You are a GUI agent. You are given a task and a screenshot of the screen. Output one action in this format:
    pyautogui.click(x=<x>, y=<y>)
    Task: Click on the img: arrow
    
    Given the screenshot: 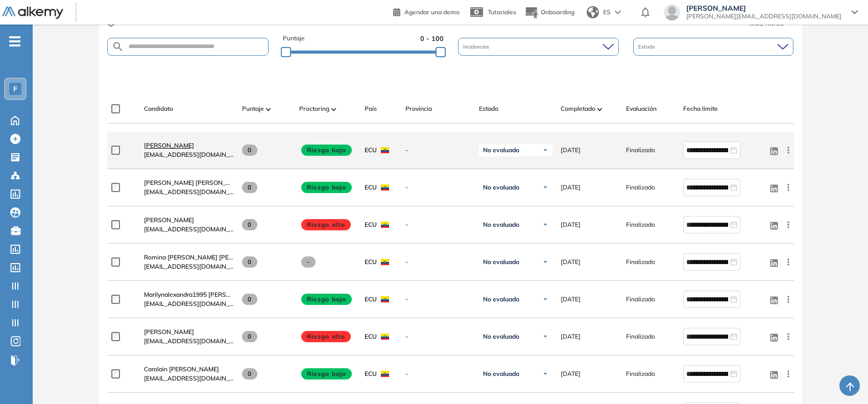 What is the action you would take?
    pyautogui.click(x=618, y=12)
    